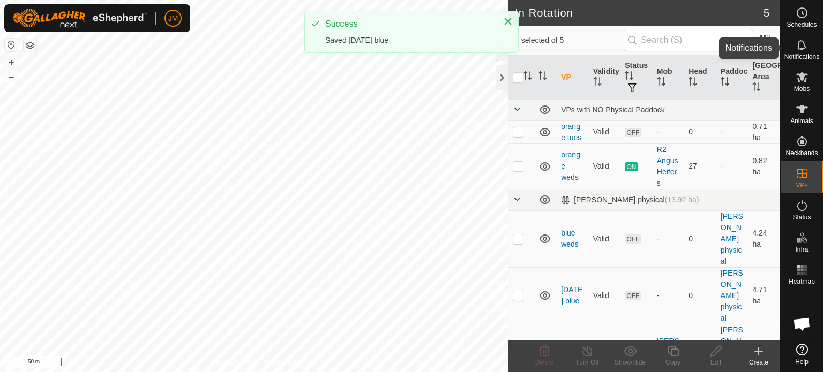 The height and width of the screenshot is (372, 823). What do you see at coordinates (668, 78) in the screenshot?
I see `th: Mob` at bounding box center [668, 78].